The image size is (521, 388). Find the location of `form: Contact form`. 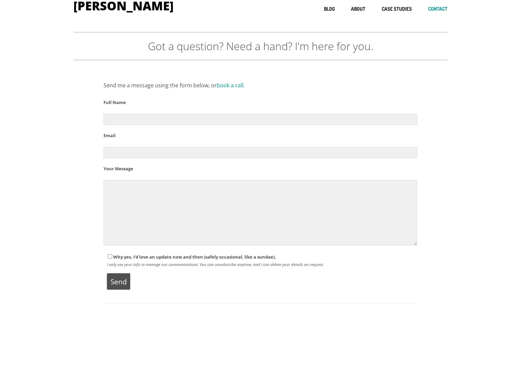

form: Contact form is located at coordinates (260, 194).